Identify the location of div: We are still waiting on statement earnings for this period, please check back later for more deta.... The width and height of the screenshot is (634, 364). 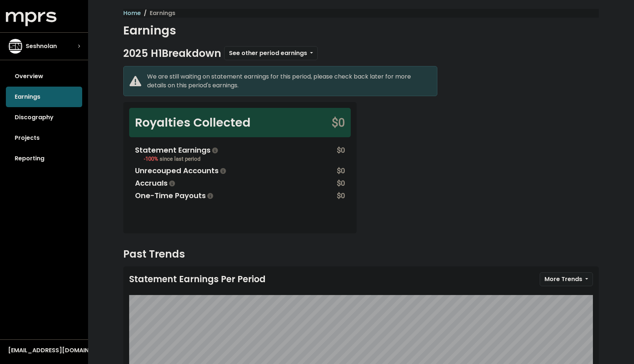
(289, 81).